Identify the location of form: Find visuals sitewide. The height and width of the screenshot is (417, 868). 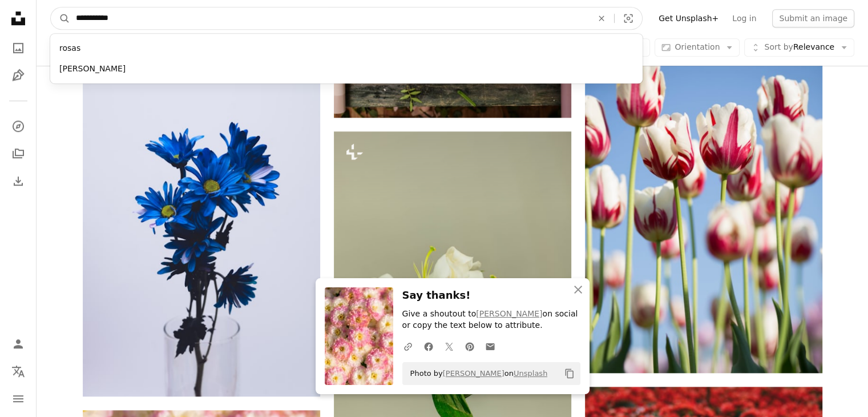
(347, 18).